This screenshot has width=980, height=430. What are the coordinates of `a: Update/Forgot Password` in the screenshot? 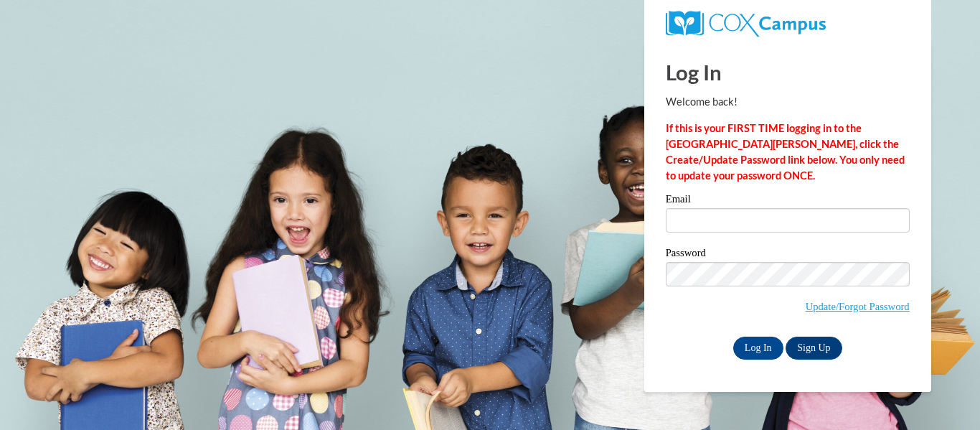 It's located at (857, 306).